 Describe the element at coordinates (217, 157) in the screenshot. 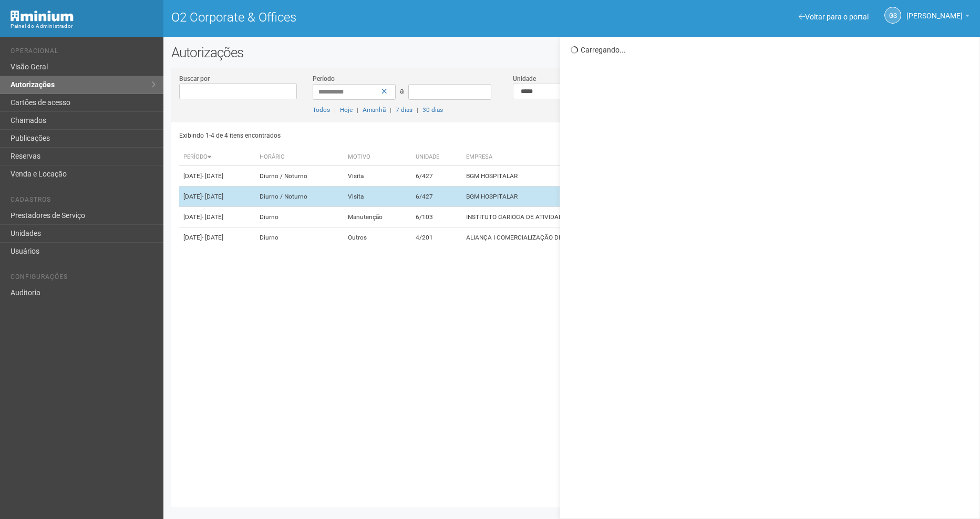

I see `th: Período` at that location.